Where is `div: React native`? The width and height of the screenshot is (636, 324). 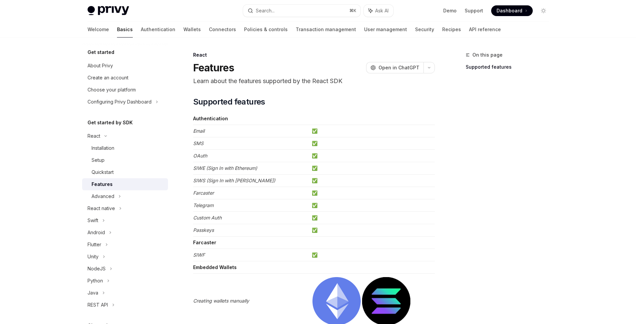
div: React native is located at coordinates (101, 208).